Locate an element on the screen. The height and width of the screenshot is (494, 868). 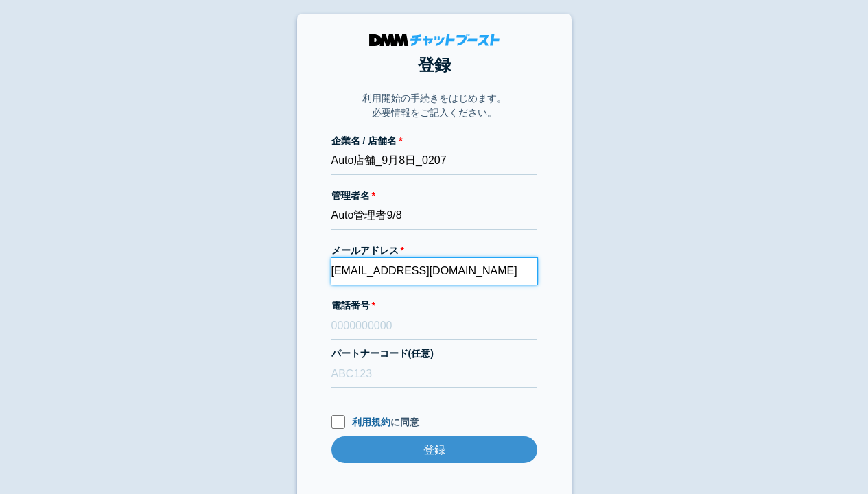
img: DMMチャットブースト is located at coordinates (434, 40).